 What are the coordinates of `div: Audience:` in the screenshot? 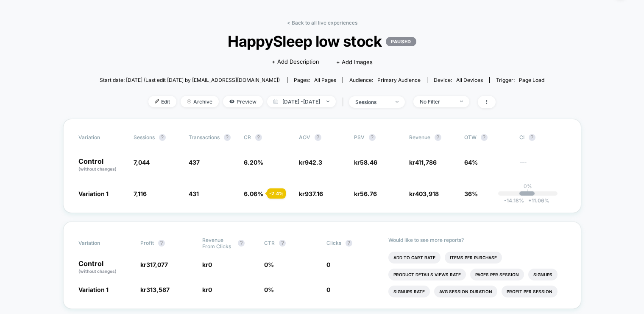 It's located at (385, 80).